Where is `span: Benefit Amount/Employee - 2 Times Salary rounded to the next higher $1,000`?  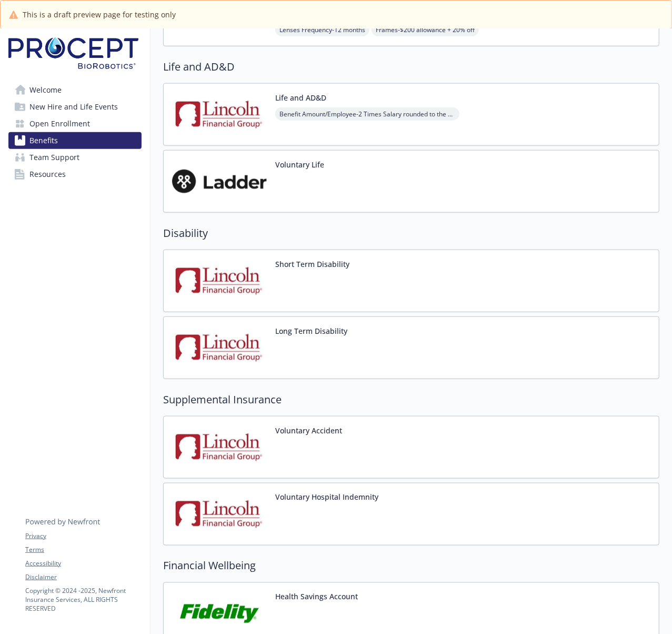 span: Benefit Amount/Employee - 2 Times Salary rounded to the next higher $1,000 is located at coordinates (367, 113).